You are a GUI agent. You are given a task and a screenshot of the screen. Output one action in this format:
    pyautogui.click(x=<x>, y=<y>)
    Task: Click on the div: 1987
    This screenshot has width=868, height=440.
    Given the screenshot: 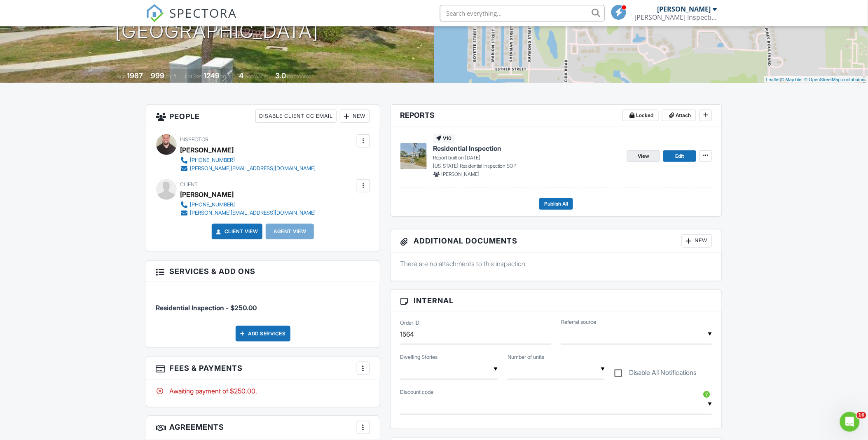 What is the action you would take?
    pyautogui.click(x=134, y=76)
    